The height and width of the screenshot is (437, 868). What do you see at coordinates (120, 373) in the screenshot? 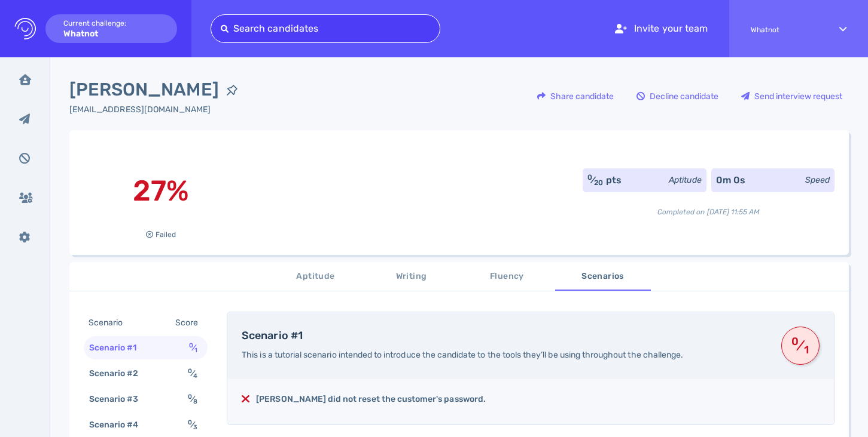
I see `div: Scenario #2` at bounding box center [120, 373].